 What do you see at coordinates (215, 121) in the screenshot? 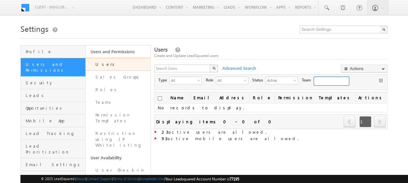
I see `div: Displaying items 0 - 0 of 0` at bounding box center [215, 121].